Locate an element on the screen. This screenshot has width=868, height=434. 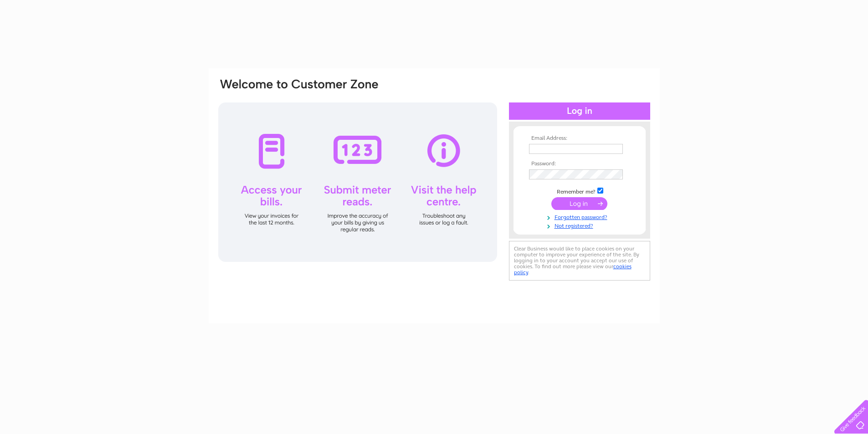
th: Email Address: is located at coordinates (580, 138).